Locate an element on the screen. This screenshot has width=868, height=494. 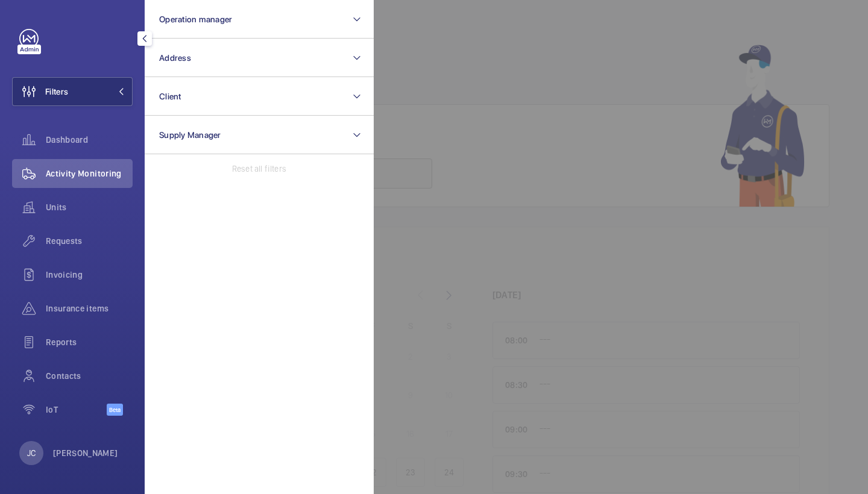
span: Filters is located at coordinates (57, 91).